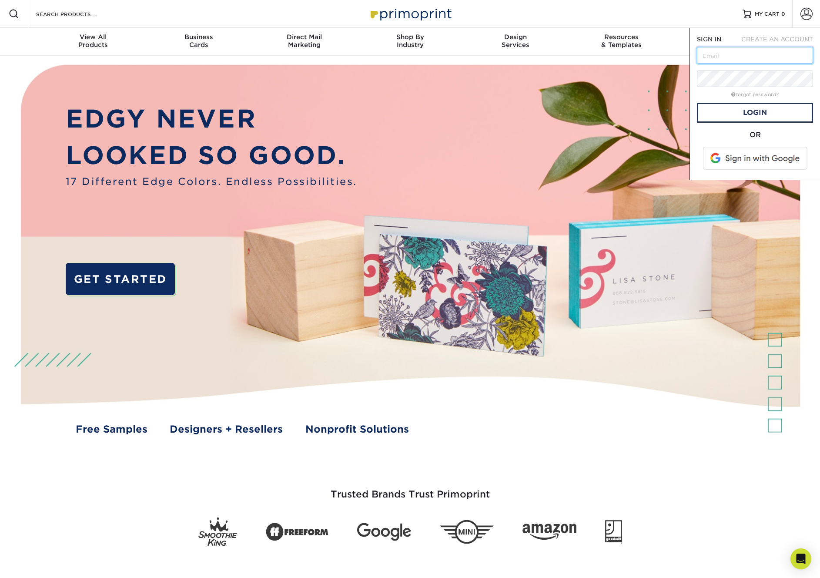 Image resolution: width=820 pixels, height=578 pixels. I want to click on img: Mini, so click(467, 531).